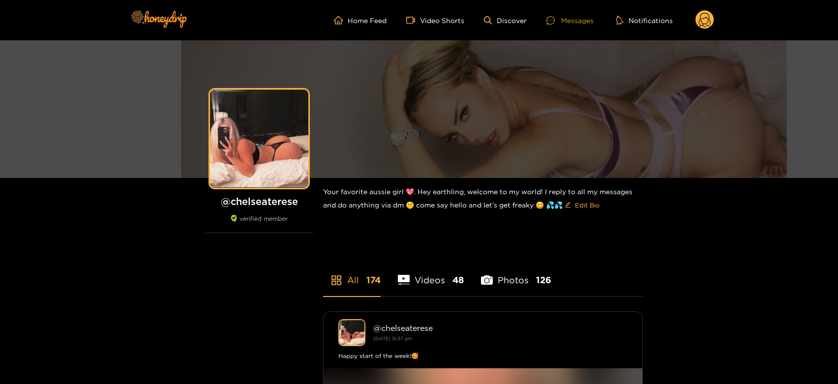 This screenshot has width=838, height=384. Describe the element at coordinates (351, 274) in the screenshot. I see `li: All` at that location.